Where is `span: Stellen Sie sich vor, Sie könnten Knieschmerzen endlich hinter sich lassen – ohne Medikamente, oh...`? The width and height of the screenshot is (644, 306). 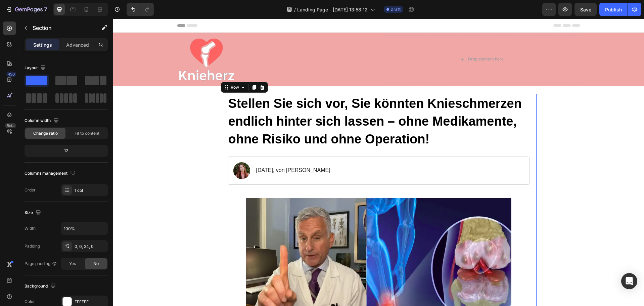
span: Stellen Sie sich vor, Sie könnten Knieschmerzen endlich hinter sich lassen – ohne Medikamente, oh... is located at coordinates (262, 103).